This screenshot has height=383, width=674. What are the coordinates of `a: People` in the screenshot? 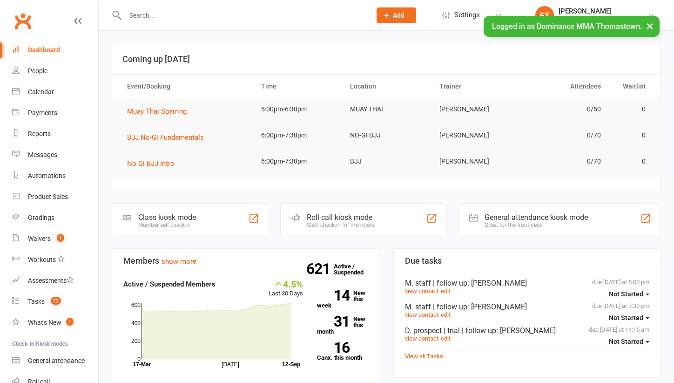 It's located at (55, 71).